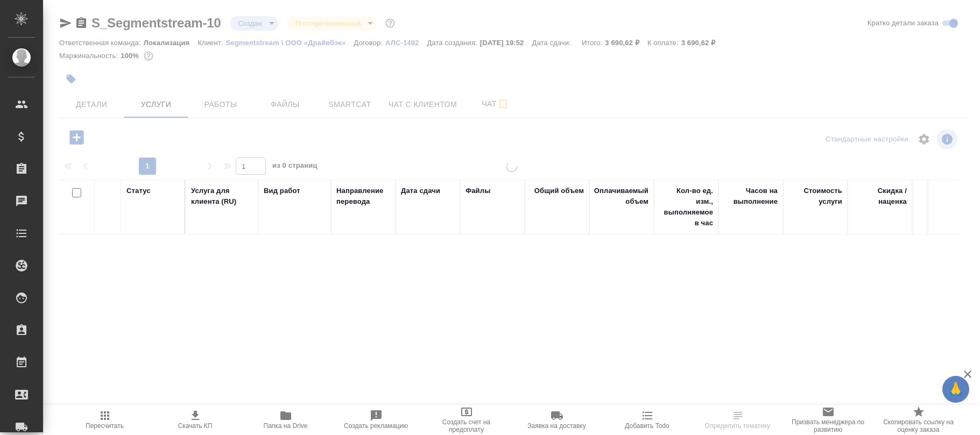  Describe the element at coordinates (880, 196) in the screenshot. I see `div: Скидка / наценка` at that location.